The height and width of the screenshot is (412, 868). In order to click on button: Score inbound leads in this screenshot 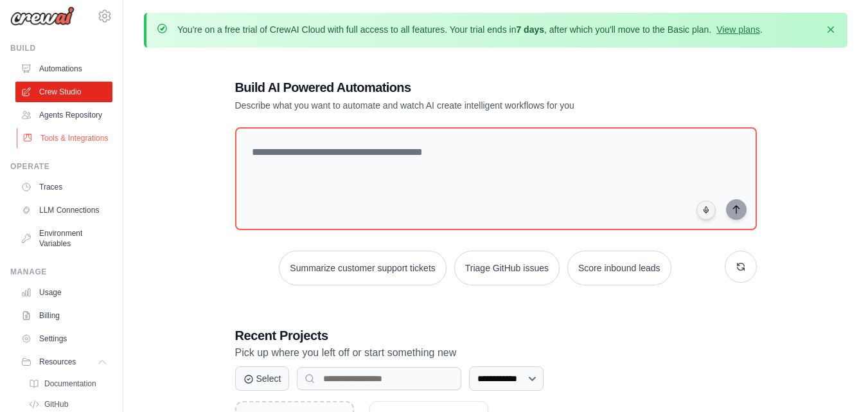, I will do `click(620, 268)`.